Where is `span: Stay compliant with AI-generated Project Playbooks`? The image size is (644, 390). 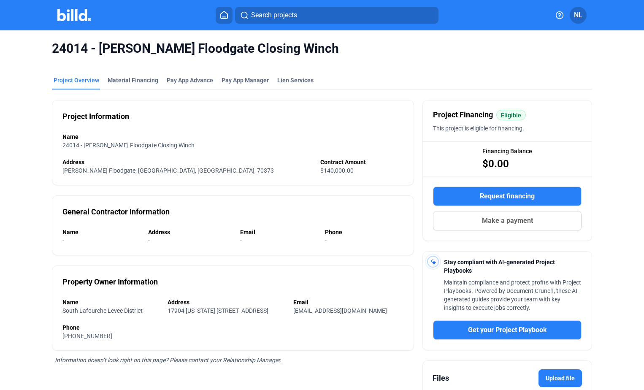 span: Stay compliant with AI-generated Project Playbooks is located at coordinates (500, 267).